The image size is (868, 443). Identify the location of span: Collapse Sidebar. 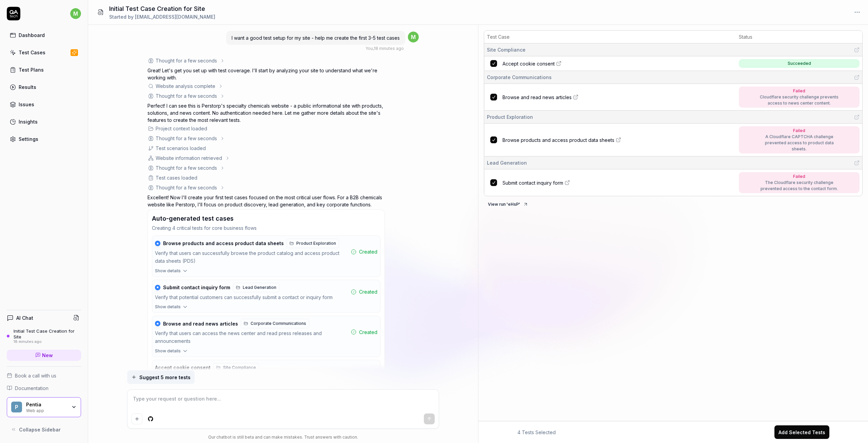
(39, 429).